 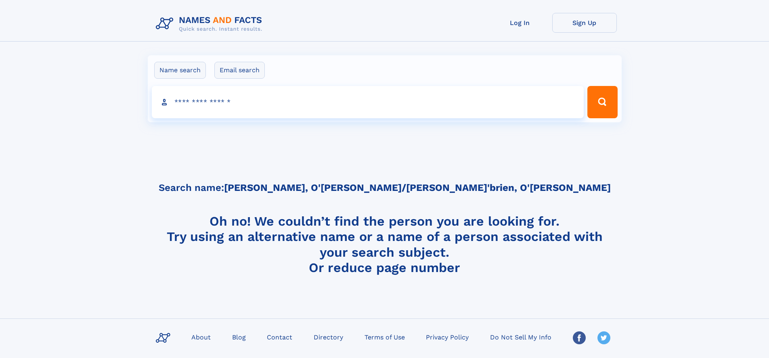 What do you see at coordinates (385, 244) in the screenshot?
I see `h4: Oh no! We couldn’t find the person you are looking for. Try using an alternative name or a name o...` at bounding box center [385, 244].